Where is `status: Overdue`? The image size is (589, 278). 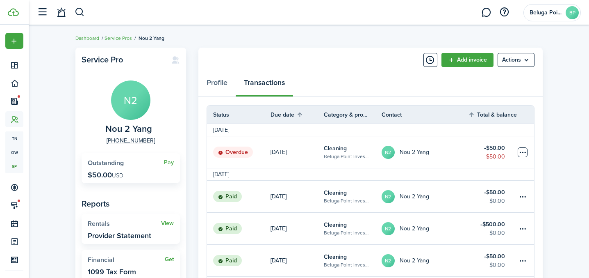
status: Overdue is located at coordinates (233, 152).